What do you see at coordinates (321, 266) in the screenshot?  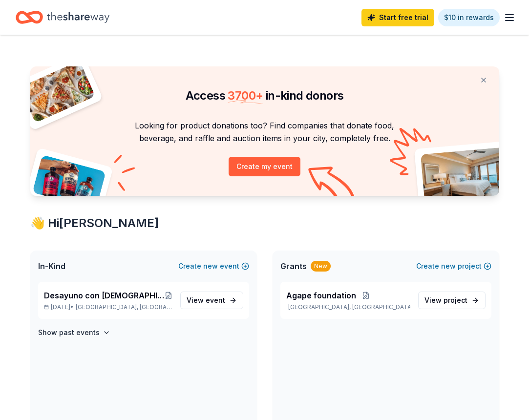 I see `div: New` at bounding box center [321, 266].